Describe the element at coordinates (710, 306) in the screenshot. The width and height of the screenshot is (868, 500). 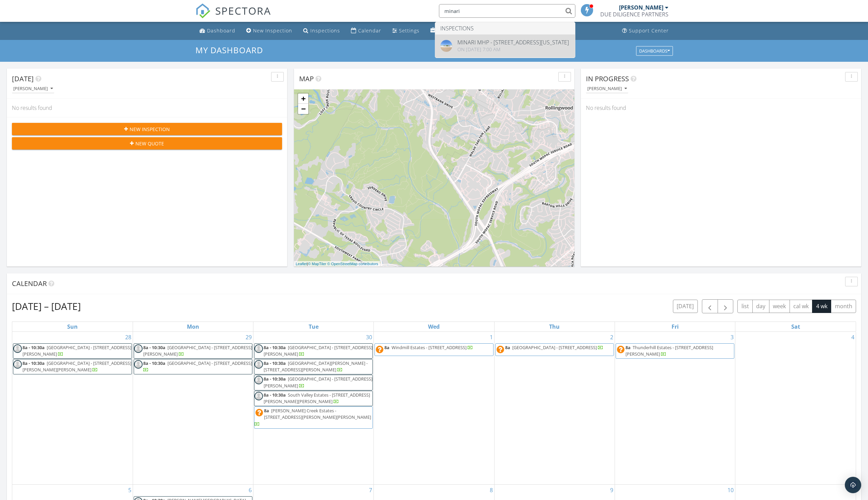
I see `button: Previous` at that location.